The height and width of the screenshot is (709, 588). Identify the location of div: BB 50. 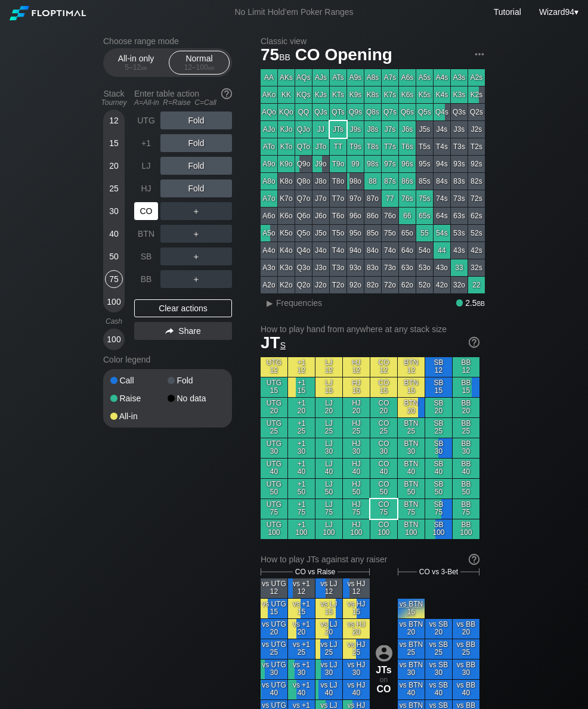
(466, 489).